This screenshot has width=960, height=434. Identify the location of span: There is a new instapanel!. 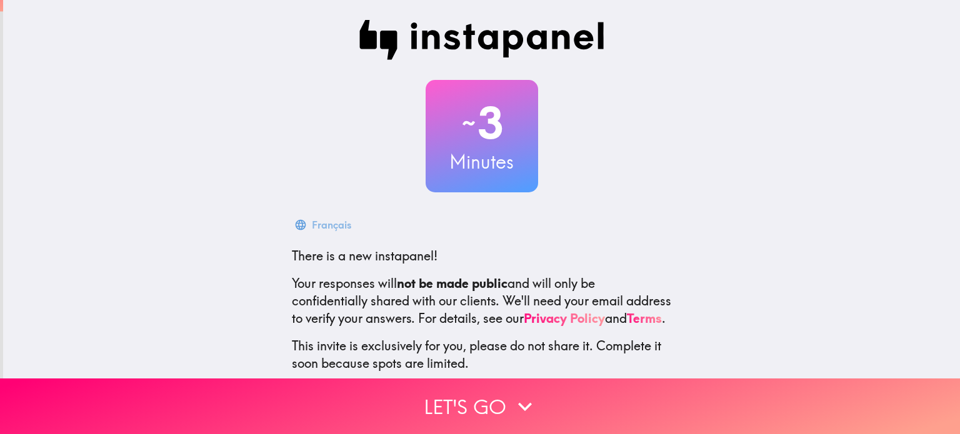
(364, 256).